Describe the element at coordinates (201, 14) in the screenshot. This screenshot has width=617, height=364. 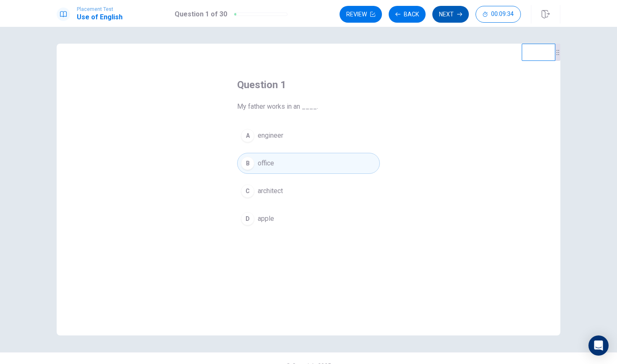
I see `h1: Question 1 of 30` at that location.